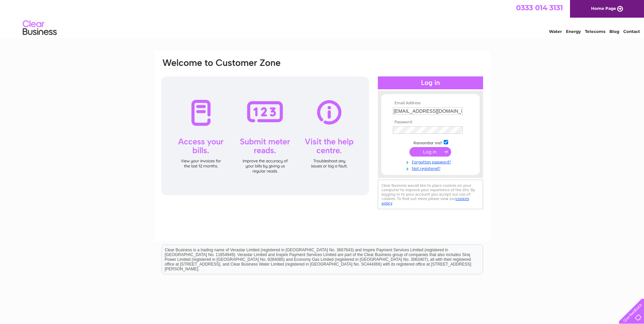 The height and width of the screenshot is (324, 644). What do you see at coordinates (425, 201) in the screenshot?
I see `a: cookies policy` at bounding box center [425, 201].